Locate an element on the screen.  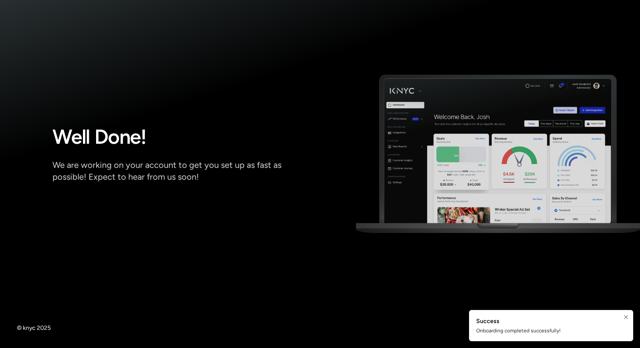
img: Splash graphic is located at coordinates (498, 154).